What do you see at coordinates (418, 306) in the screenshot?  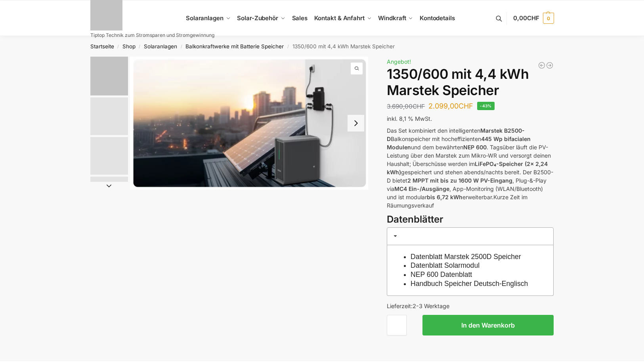 I see `span: Lieferzeit:` at bounding box center [418, 306].